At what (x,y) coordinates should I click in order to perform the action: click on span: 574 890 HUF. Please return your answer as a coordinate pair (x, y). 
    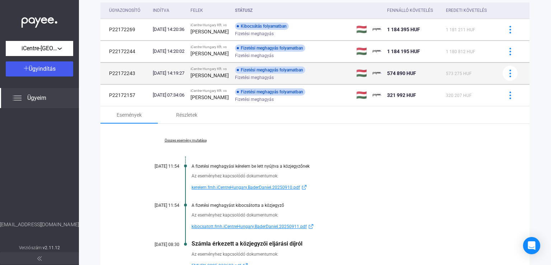
    Looking at the image, I should click on (401, 73).